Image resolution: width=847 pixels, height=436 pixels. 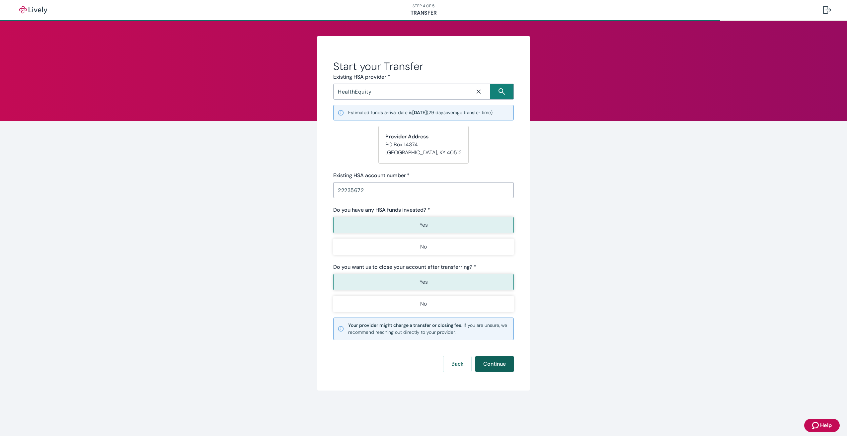 I want to click on small: Estimated funds arrival date is ( 29 days average transfer time)., so click(x=421, y=113).